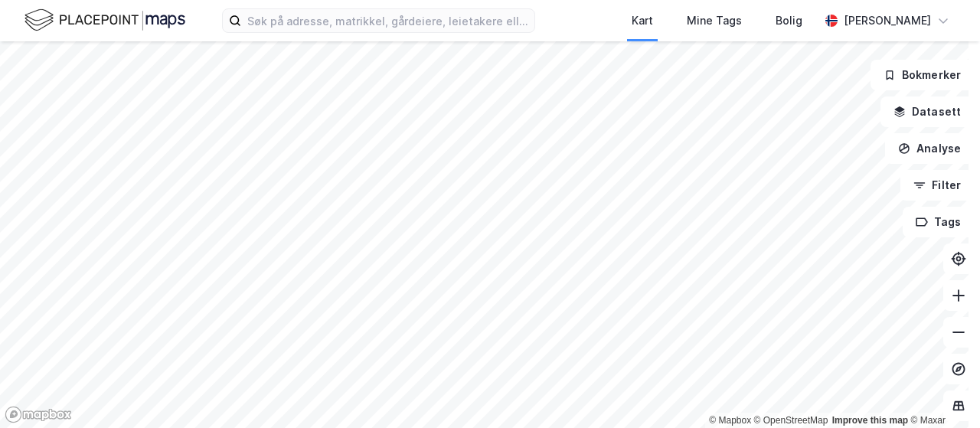 Image resolution: width=980 pixels, height=428 pixels. Describe the element at coordinates (387, 20) in the screenshot. I see `input: Søk på adresse, matrikkel, gårdeiere, leietakere eller personer` at that location.